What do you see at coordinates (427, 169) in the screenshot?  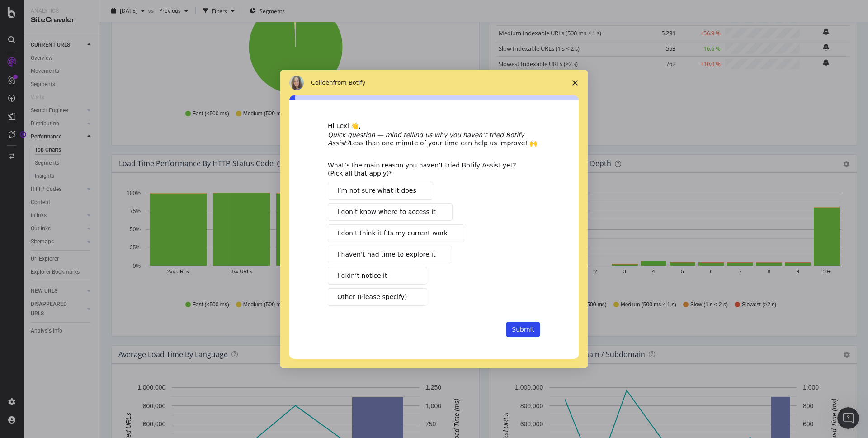 I see `div: What’s the main reason you haven’t tried Botify Assist yet? (Pick all that apply)` at bounding box center [427, 169].